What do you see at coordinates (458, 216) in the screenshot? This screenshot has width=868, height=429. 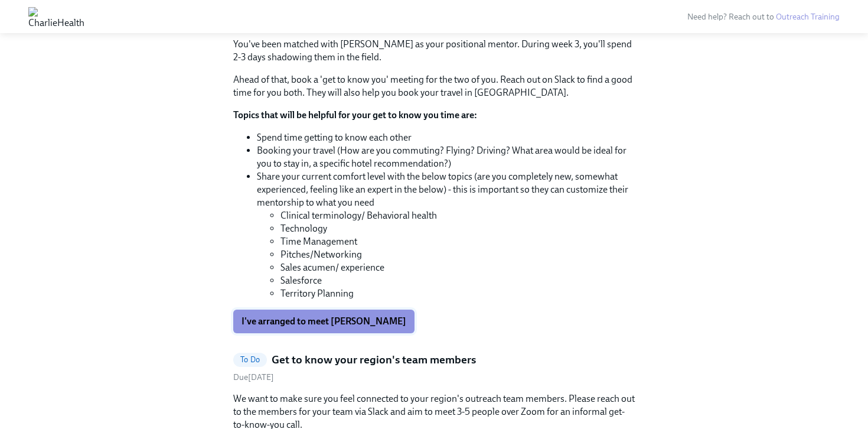 I see `li: Clinical terminology/ Behavioral health` at bounding box center [458, 216].